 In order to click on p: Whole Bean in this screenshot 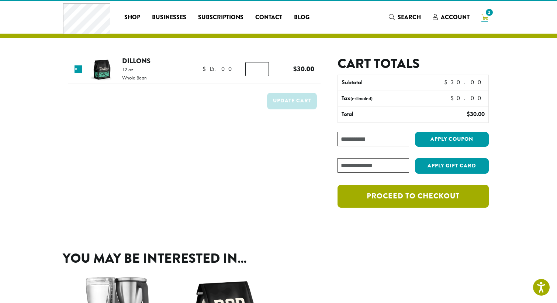, I will do `click(134, 78)`.